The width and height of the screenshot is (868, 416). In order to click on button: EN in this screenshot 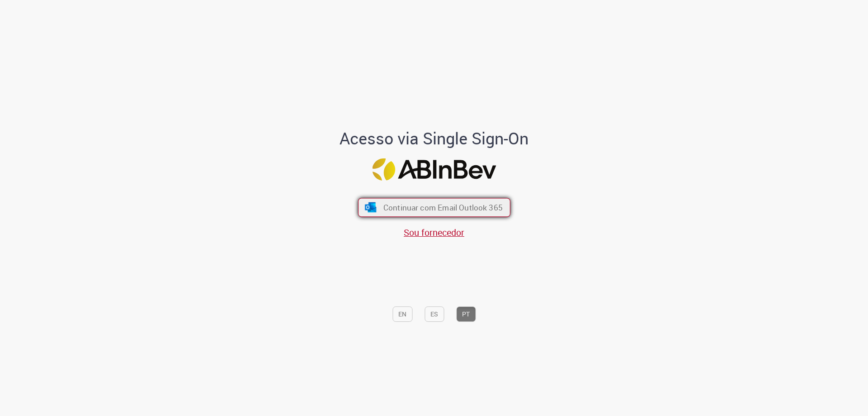, I will do `click(402, 314)`.